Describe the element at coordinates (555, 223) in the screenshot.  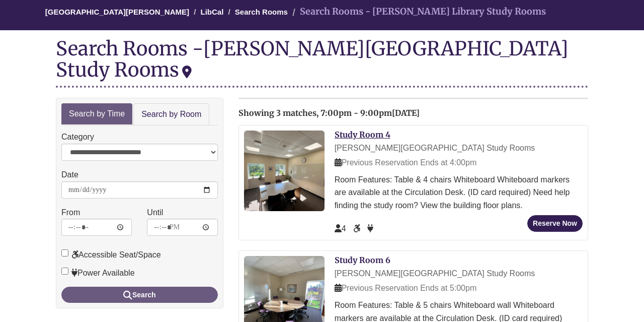
I see `button: Reserve Now` at that location.